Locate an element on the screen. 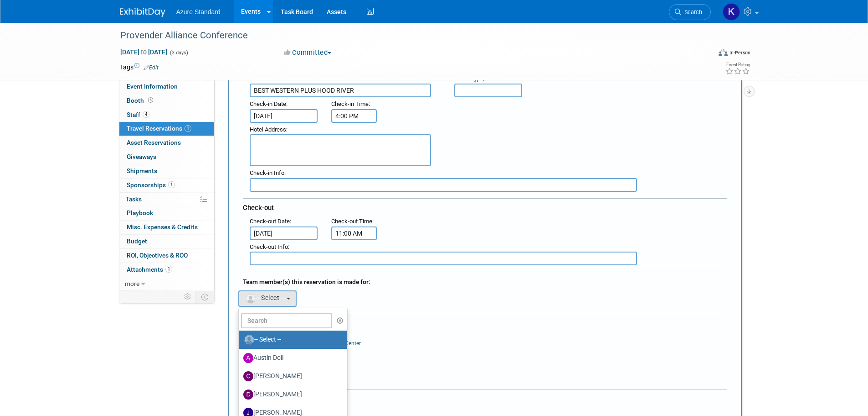  span: Event Information is located at coordinates (153, 86).